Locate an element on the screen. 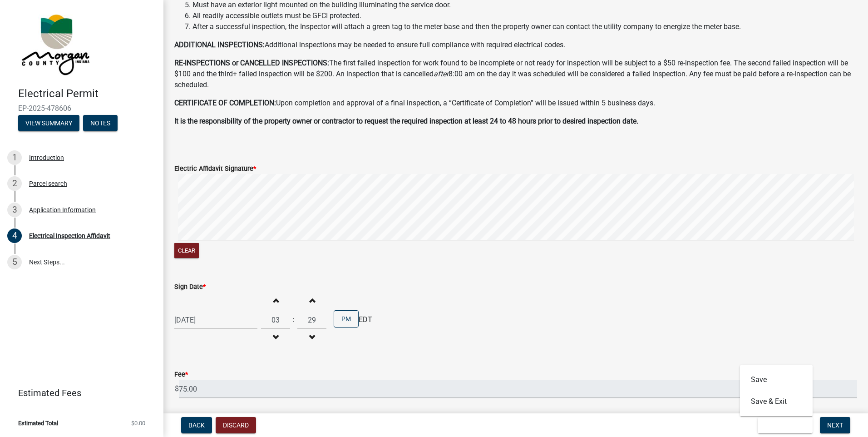 Image resolution: width=868 pixels, height=437 pixels. div: Introduction is located at coordinates (46, 157).